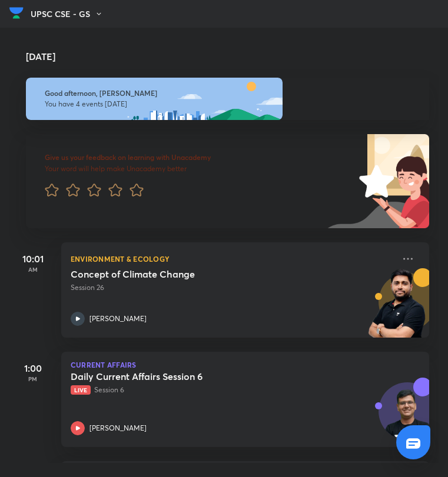 The height and width of the screenshot is (477, 448). What do you see at coordinates (144, 274) in the screenshot?
I see `h5: Concept of Climate Change` at bounding box center [144, 274].